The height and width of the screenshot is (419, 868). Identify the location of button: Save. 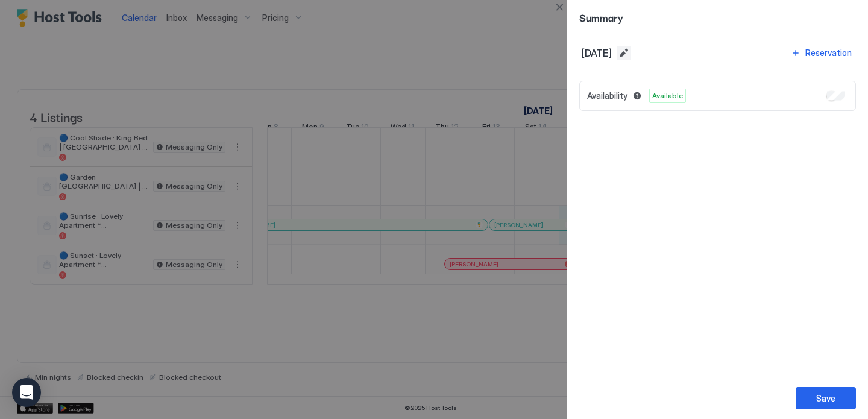
(826, 398).